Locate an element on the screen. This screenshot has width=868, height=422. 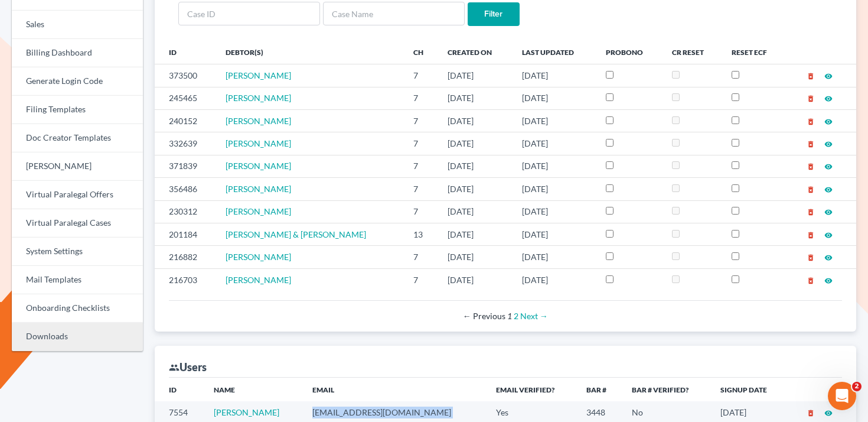
th: Bar # is located at coordinates (599, 390).